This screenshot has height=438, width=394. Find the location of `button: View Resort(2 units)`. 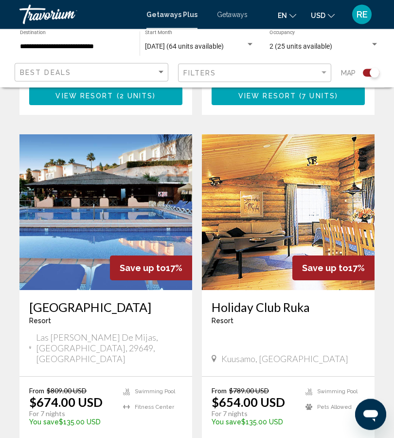

button: View Resort(2 units) is located at coordinates (106, 96).